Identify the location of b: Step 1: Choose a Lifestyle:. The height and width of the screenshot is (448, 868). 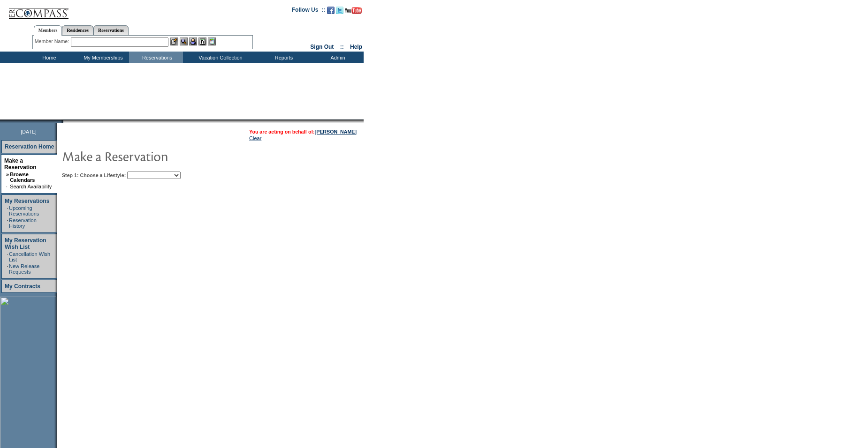
(94, 175).